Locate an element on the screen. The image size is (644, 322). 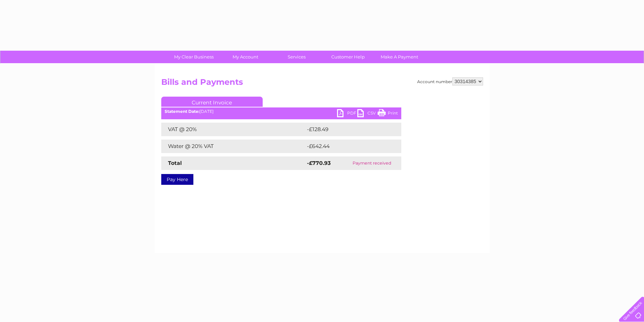
a: Pay Here is located at coordinates (177, 179).